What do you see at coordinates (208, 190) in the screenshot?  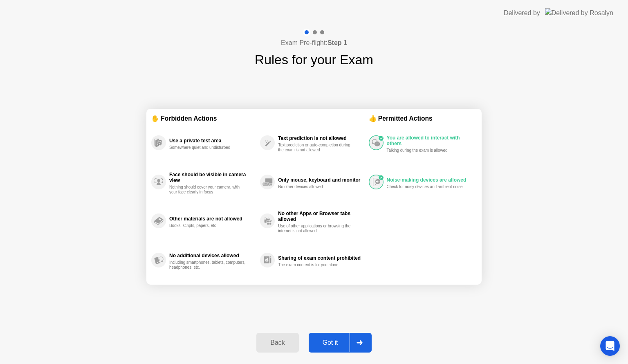 I see `div: Nothing should cover your camera, with your face clearly in focus` at bounding box center [208, 190].